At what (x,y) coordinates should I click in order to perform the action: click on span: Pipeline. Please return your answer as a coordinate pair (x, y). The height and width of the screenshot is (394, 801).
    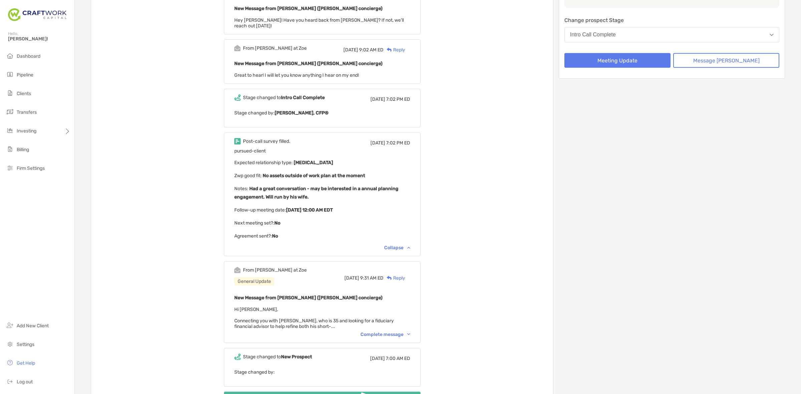
    Looking at the image, I should click on (25, 75).